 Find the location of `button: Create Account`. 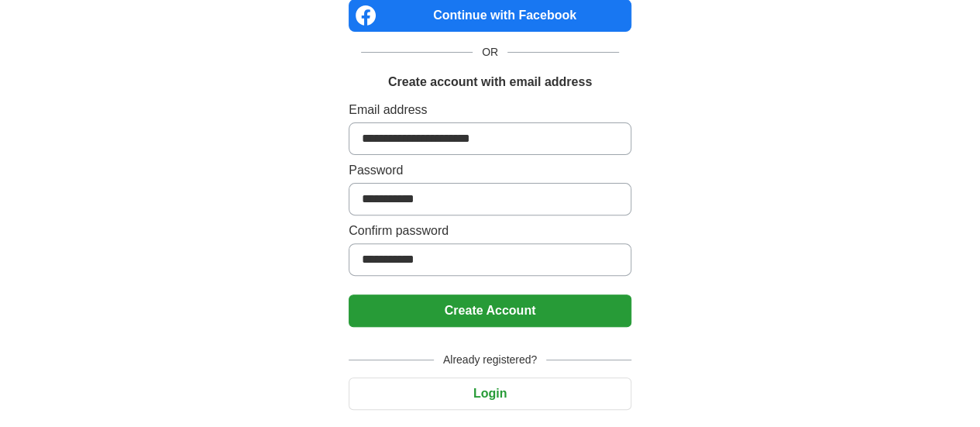

button: Create Account is located at coordinates (490, 311).